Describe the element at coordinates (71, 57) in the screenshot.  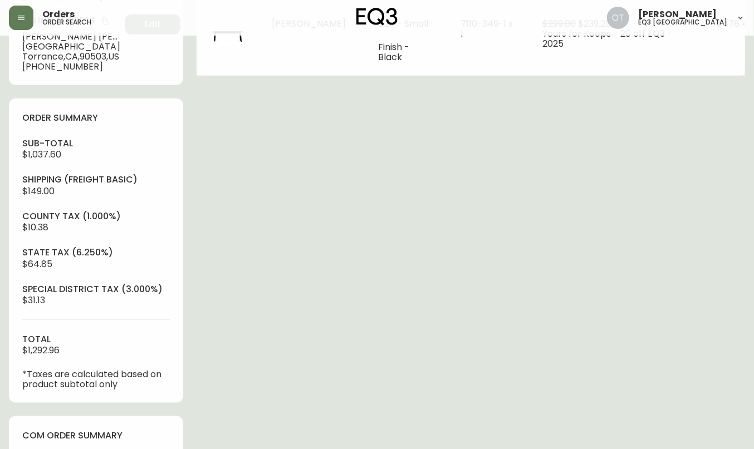
I see `span: Torrance , CA , 90503 , US` at that location.